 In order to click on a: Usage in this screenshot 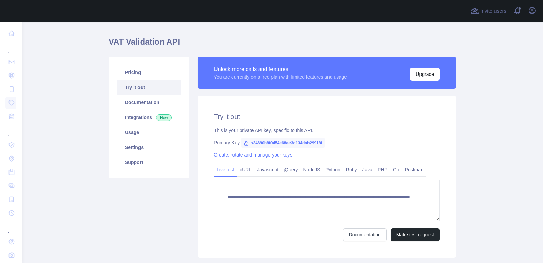, I will do `click(149, 132)`.